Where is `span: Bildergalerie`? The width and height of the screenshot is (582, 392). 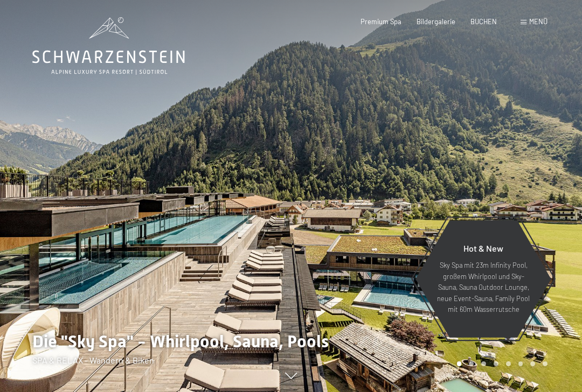
span: Bildergalerie is located at coordinates (436, 21).